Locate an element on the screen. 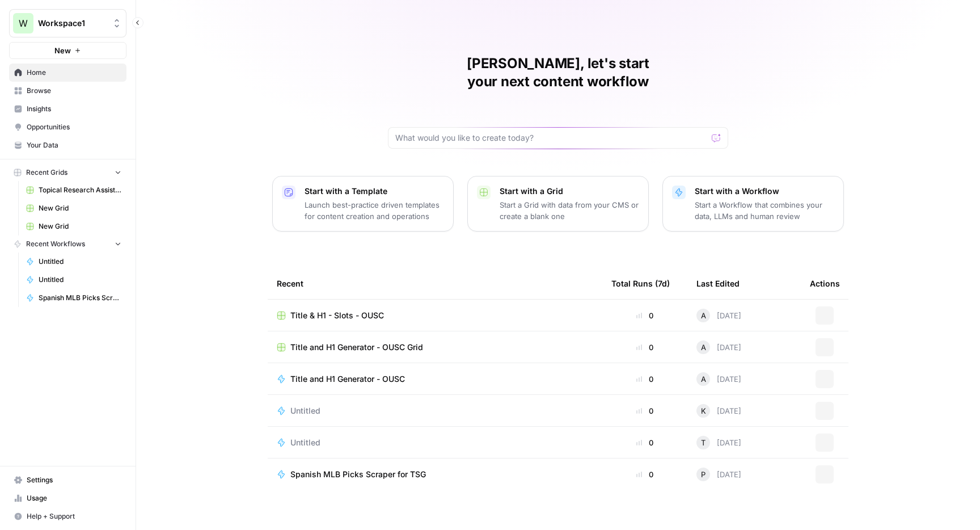 The height and width of the screenshot is (530, 980). div: Total Runs (7d) is located at coordinates (640, 283).